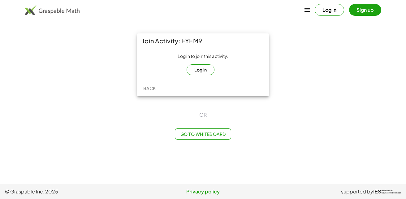  What do you see at coordinates (203, 41) in the screenshot?
I see `div: Join Activity: EYFM9` at bounding box center [203, 41].